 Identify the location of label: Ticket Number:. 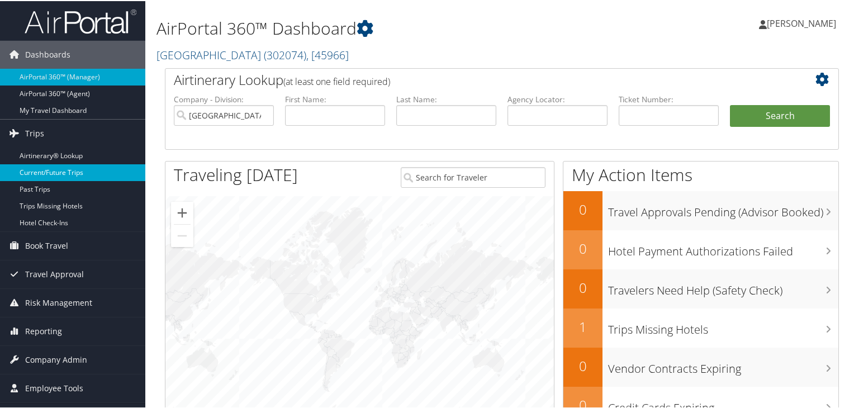
(668, 98).